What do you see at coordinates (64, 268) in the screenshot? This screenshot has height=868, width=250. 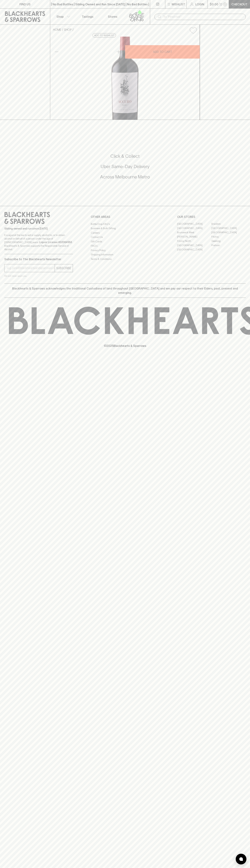 I see `p: SUBSCRIBE` at bounding box center [64, 268].